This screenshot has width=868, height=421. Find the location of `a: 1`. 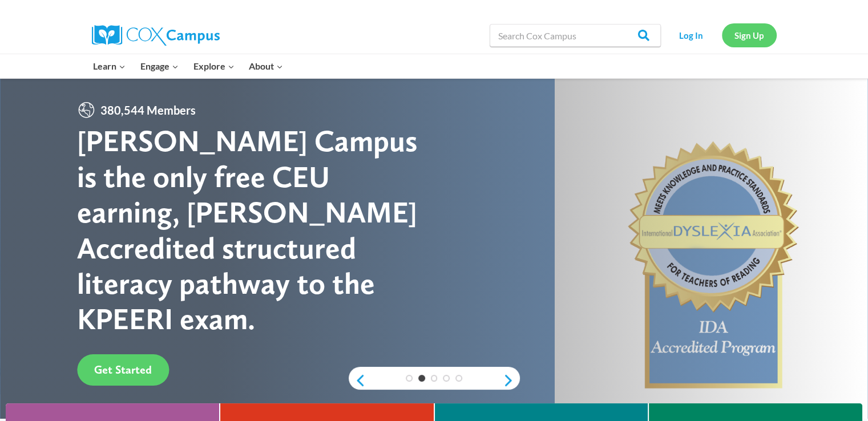

a: 1 is located at coordinates (409, 378).